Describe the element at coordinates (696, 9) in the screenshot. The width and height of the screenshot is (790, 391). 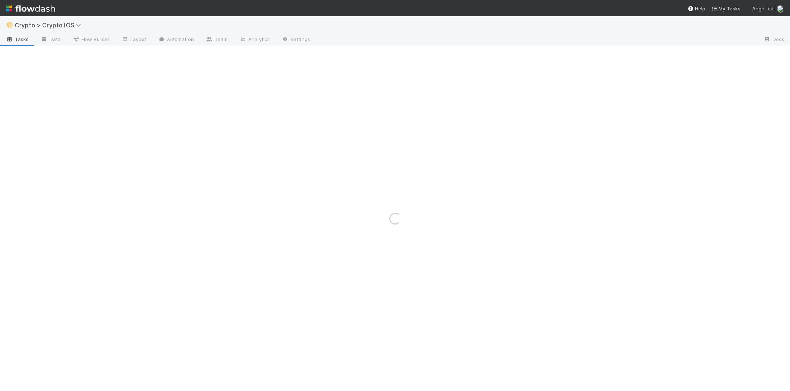
I see `div: Help` at that location.